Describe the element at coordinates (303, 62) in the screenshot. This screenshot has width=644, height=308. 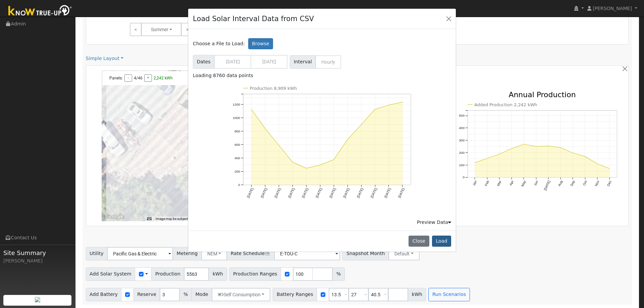
I see `span: Interval` at that location.